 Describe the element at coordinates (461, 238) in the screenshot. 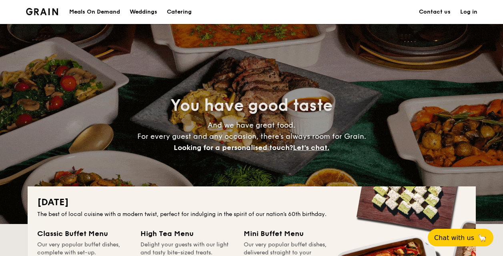

I see `button: Chat with us🦙` at that location.